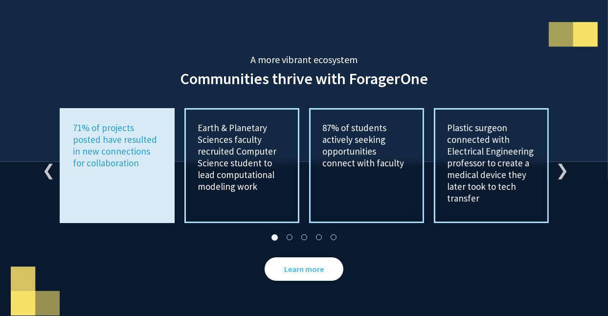 This screenshot has width=608, height=316. What do you see at coordinates (117, 145) in the screenshot?
I see `p: 71% of projects posted have resulted in new connections for collaboration` at bounding box center [117, 145].